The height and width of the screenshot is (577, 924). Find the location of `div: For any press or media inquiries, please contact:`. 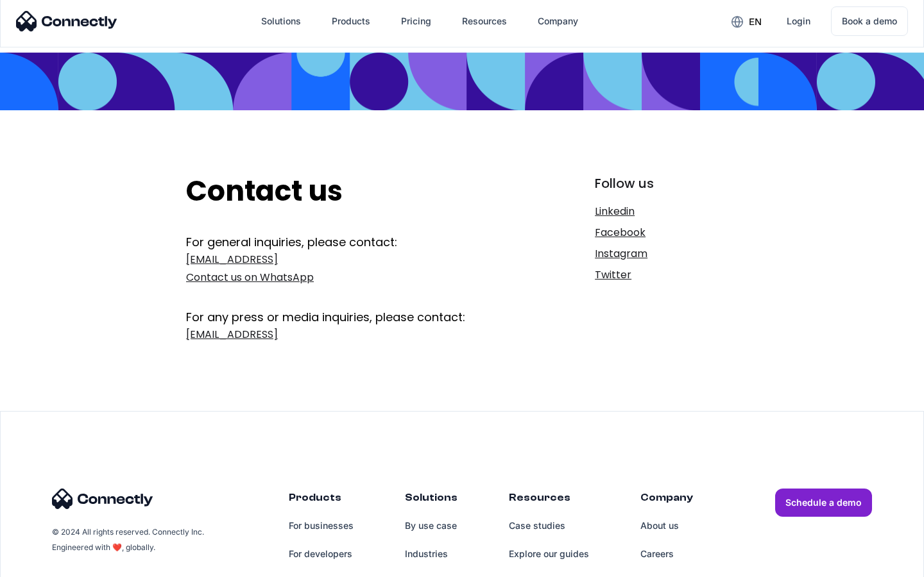

div: For any press or media inquiries, please contact: is located at coordinates (348, 308).